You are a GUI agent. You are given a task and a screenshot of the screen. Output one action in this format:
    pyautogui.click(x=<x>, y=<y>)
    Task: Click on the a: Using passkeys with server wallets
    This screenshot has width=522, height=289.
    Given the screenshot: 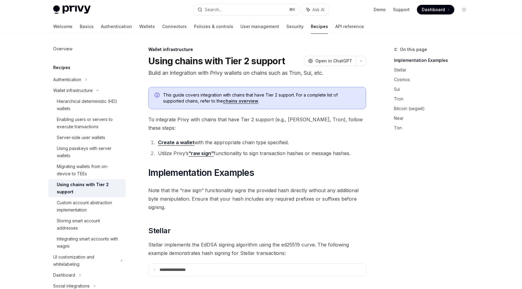 What is the action you would take?
    pyautogui.click(x=87, y=152)
    